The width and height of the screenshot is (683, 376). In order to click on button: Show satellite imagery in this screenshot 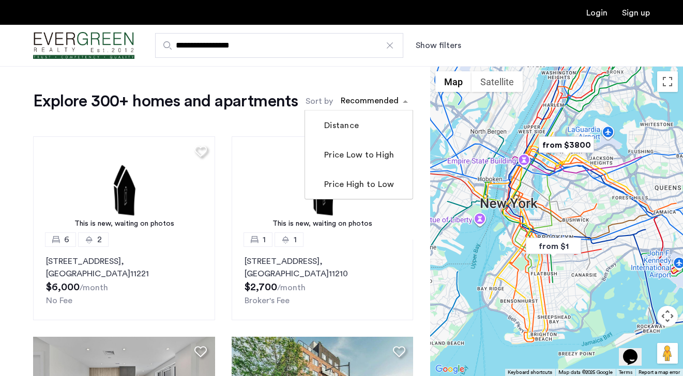, I will do `click(497, 82)`.